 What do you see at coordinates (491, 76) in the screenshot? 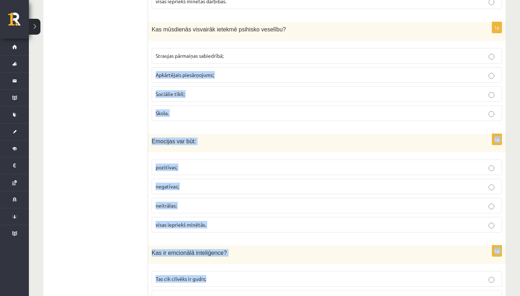
I see `input: Apkārtējais piesārņojums;` at bounding box center [491, 76].